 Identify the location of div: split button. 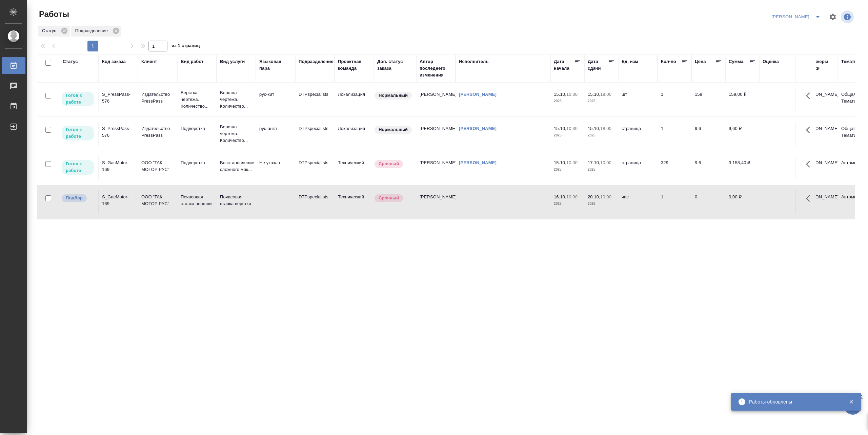
(797, 17).